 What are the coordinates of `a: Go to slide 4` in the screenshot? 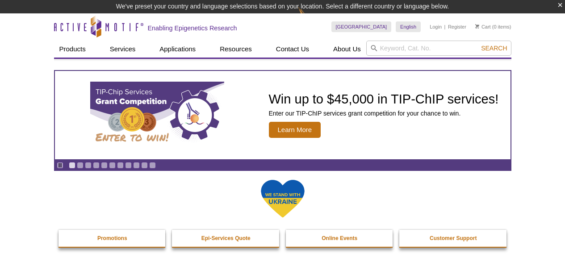 It's located at (96, 165).